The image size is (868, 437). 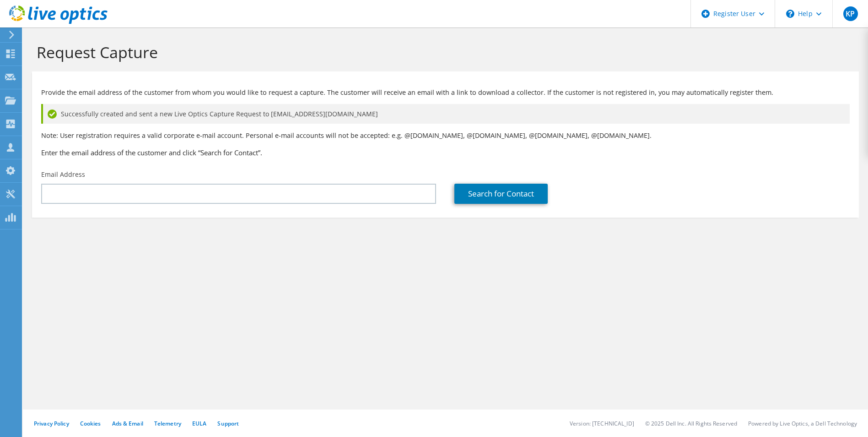 What do you see at coordinates (501, 194) in the screenshot?
I see `a: Search for Contact` at bounding box center [501, 194].